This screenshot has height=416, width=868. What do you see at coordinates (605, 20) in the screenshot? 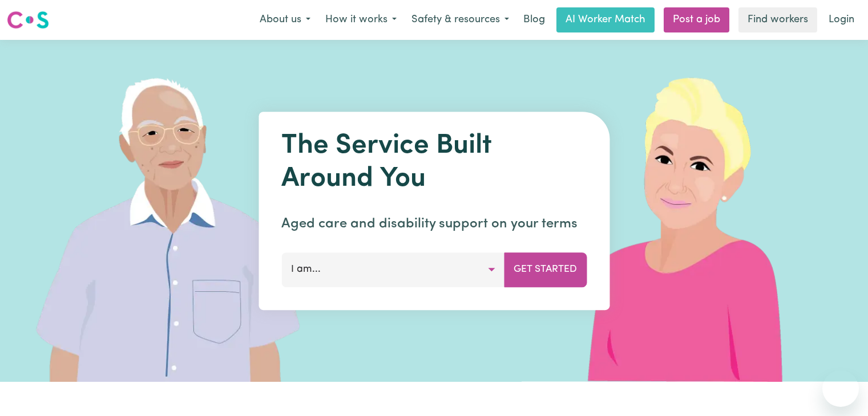
I see `a: AI Worker Match` at bounding box center [605, 20].